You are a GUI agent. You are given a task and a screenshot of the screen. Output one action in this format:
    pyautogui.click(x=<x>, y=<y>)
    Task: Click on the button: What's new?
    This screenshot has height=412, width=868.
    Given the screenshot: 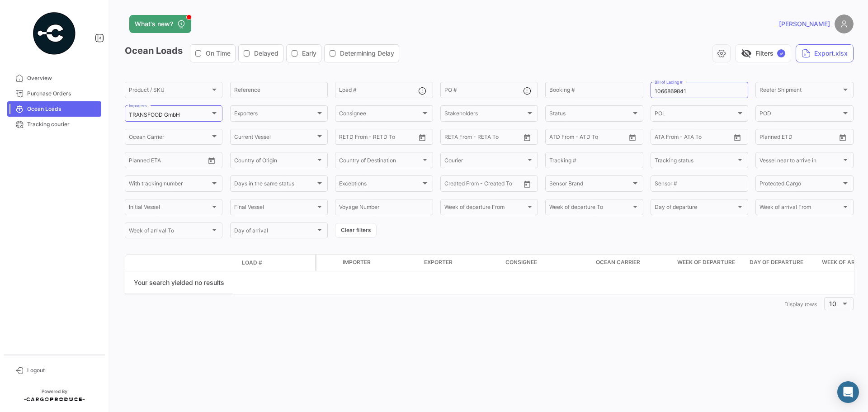 What is the action you would take?
    pyautogui.click(x=160, y=24)
    